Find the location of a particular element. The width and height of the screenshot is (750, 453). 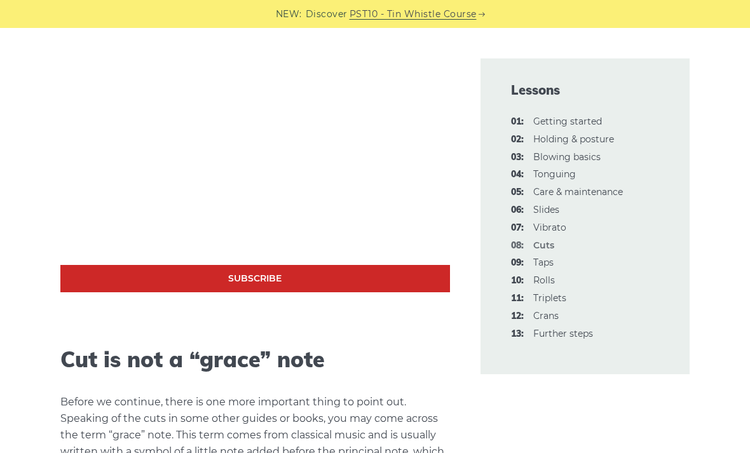

span: Lessons is located at coordinates (584, 90).